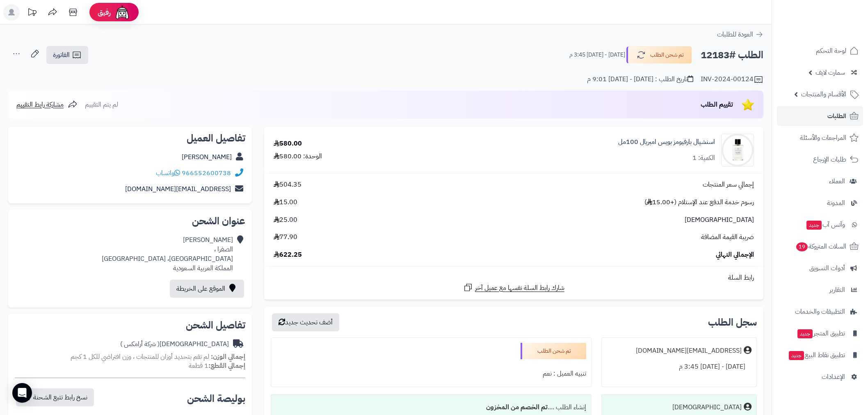 The image size is (868, 415). Describe the element at coordinates (130, 325) in the screenshot. I see `h2: تفاصيل الشحن` at that location.